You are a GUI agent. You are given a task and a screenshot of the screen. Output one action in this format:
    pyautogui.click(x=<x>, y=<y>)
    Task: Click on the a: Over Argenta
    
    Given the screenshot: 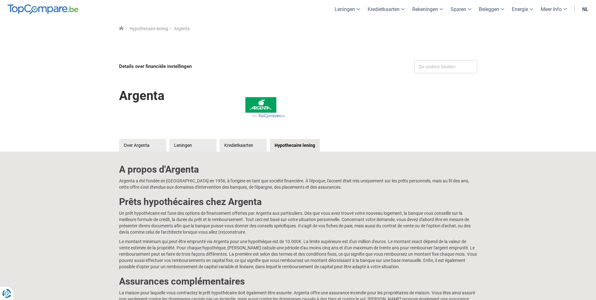 What is the action you would take?
    pyautogui.click(x=143, y=145)
    